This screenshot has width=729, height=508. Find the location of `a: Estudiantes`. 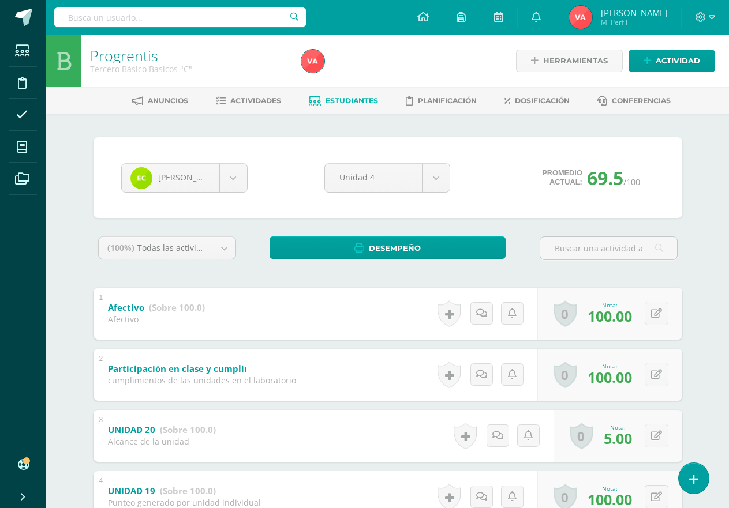

a: Estudiantes is located at coordinates (343, 101).